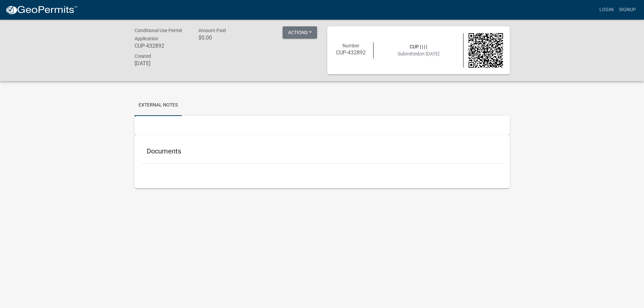 Image resolution: width=644 pixels, height=308 pixels. I want to click on h5: Documents, so click(322, 151).